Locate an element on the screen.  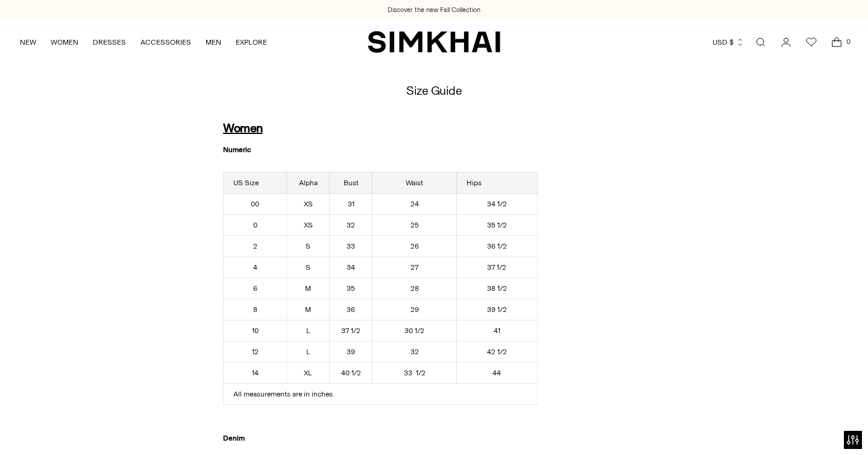
td: 31 is located at coordinates (351, 204).